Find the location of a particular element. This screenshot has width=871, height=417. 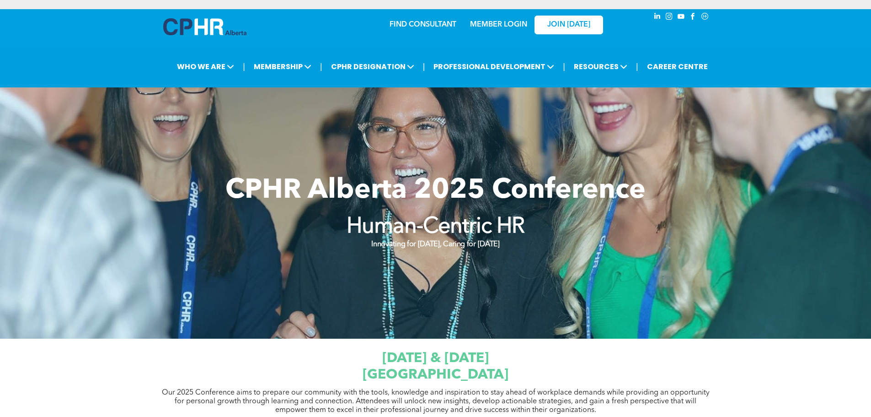

a: youtube is located at coordinates (681, 17).